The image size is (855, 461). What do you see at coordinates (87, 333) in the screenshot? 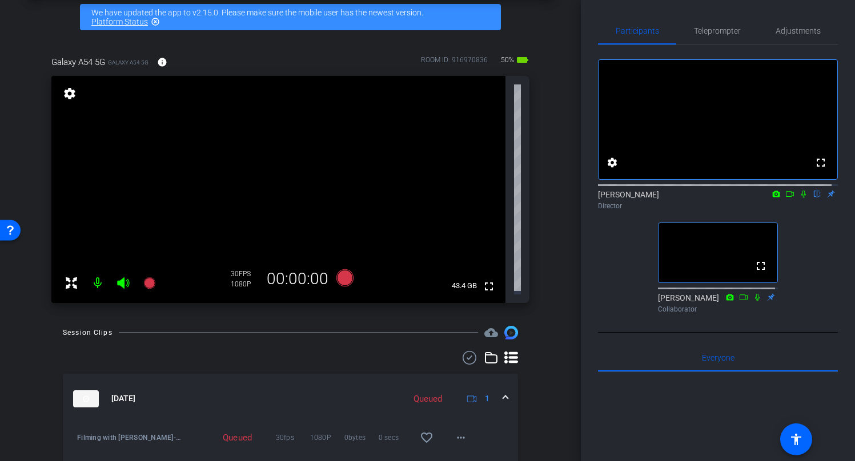
I see `div: Session Clips` at bounding box center [87, 333].